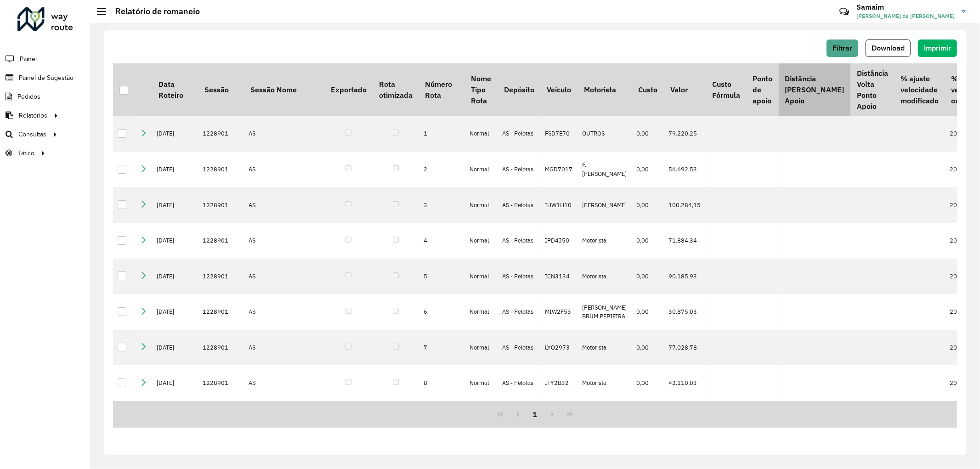 This screenshot has width=980, height=469. What do you see at coordinates (29, 97) in the screenshot?
I see `span: Pedidos` at bounding box center [29, 97].